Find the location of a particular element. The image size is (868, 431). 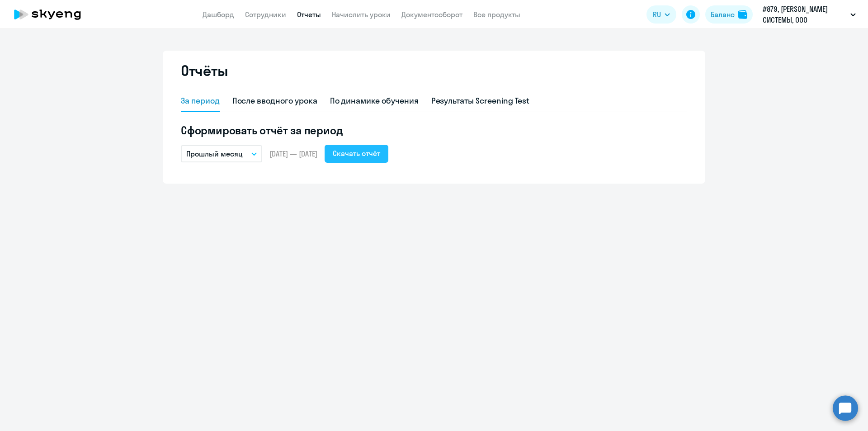

a: Отчеты is located at coordinates (309, 15).